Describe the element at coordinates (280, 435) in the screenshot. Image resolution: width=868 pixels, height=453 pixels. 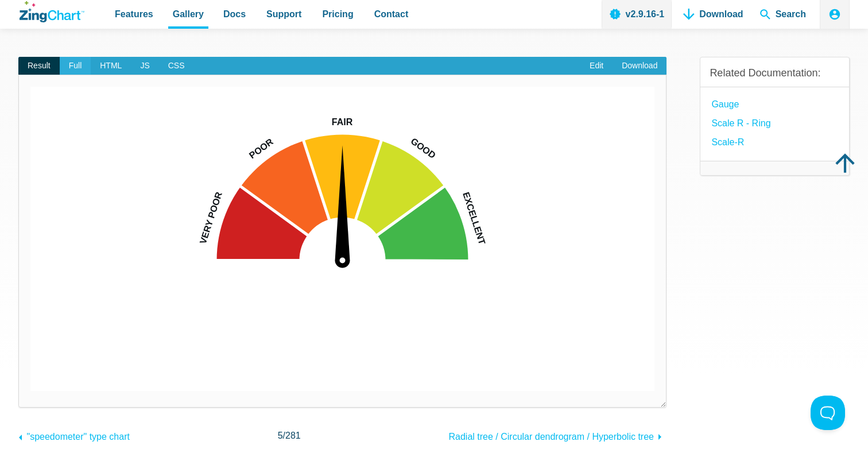
I see `span: 5` at that location.